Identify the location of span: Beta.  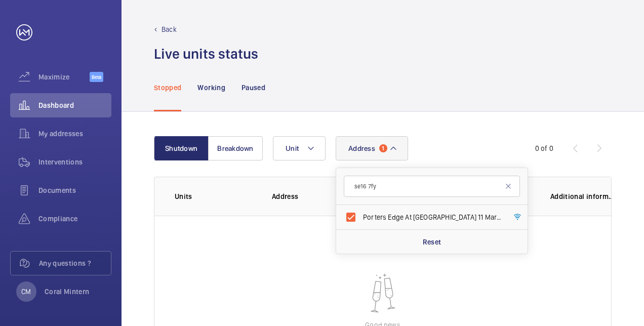
(96, 77).